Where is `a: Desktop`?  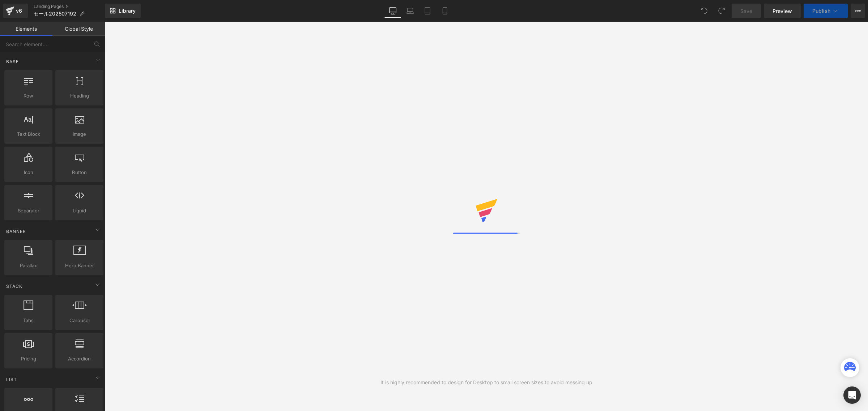
a: Desktop is located at coordinates (393, 11).